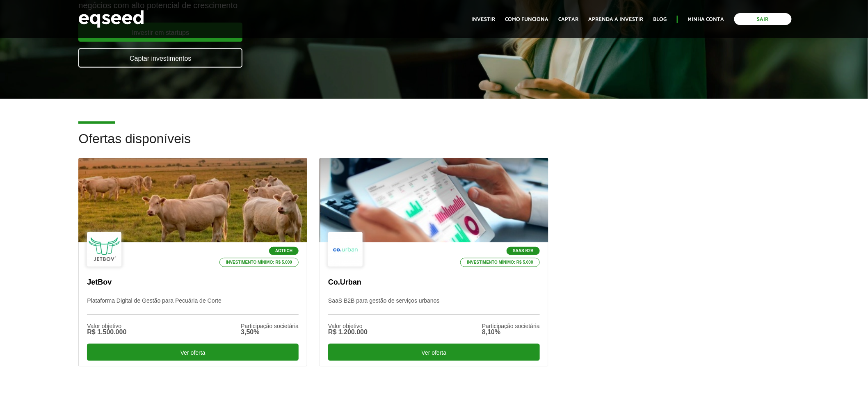  I want to click on p: Agtech, so click(284, 251).